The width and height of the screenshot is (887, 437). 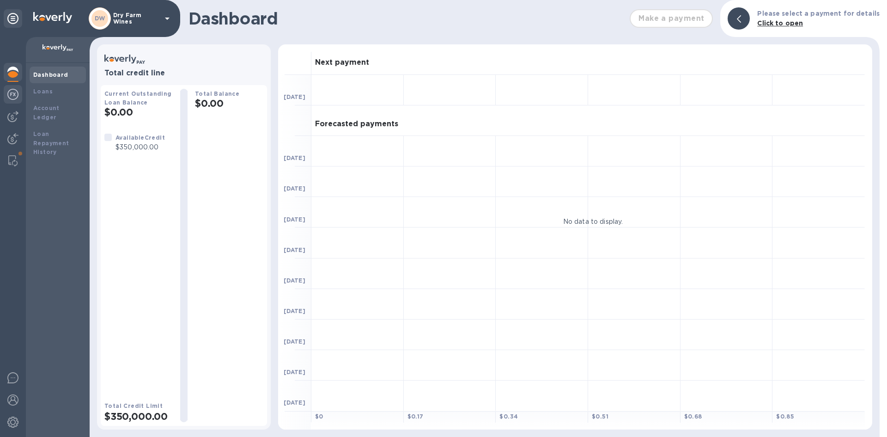 I want to click on b: Current Outstanding Loan Balance, so click(x=138, y=98).